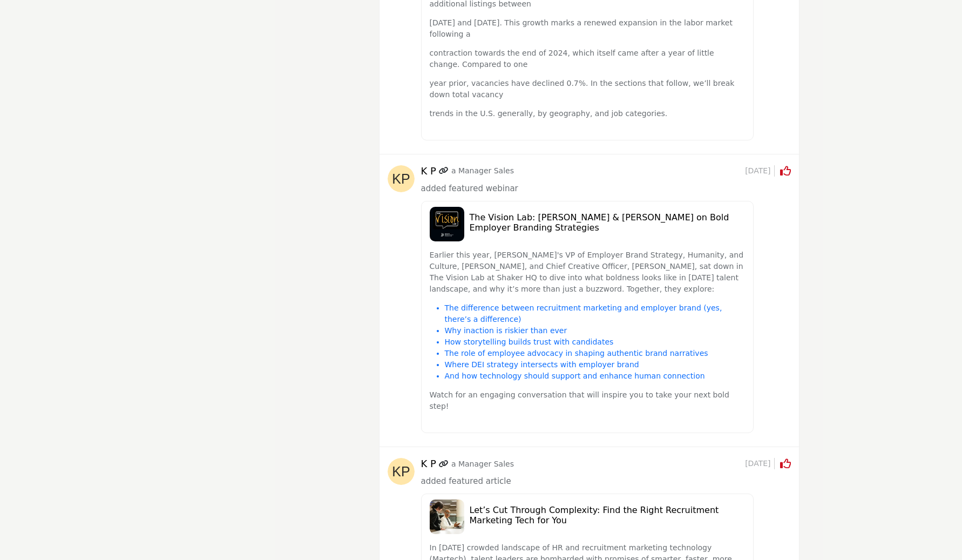 Image resolution: width=962 pixels, height=560 pixels. What do you see at coordinates (447, 224) in the screenshot?
I see `img: the-vision-lab-amanda-shaker-john-graham-jr-on-bold-employer-branding-strategies image` at bounding box center [447, 224].